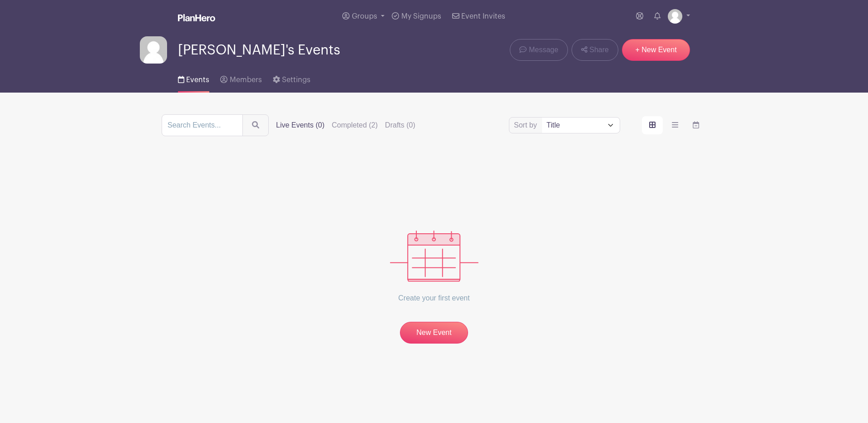  I want to click on span: Message, so click(543, 50).